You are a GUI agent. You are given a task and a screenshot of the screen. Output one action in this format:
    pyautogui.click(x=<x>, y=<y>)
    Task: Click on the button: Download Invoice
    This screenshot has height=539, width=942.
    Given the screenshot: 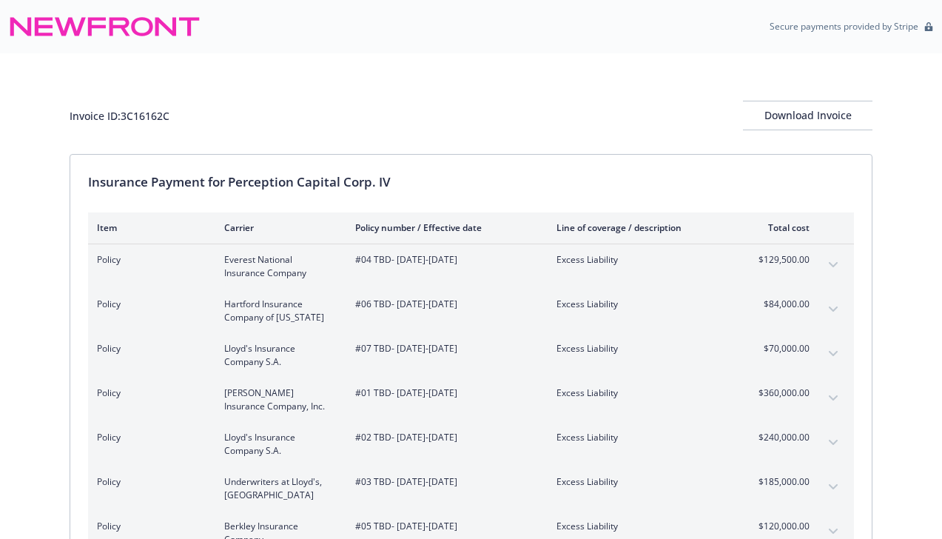 What is the action you would take?
    pyautogui.click(x=807, y=115)
    